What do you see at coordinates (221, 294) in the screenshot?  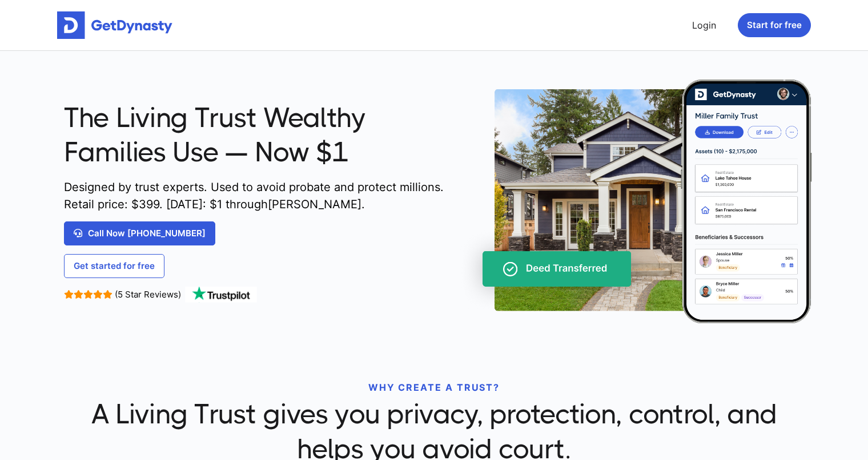 I see `img: TrustPilot Logo` at bounding box center [221, 294].